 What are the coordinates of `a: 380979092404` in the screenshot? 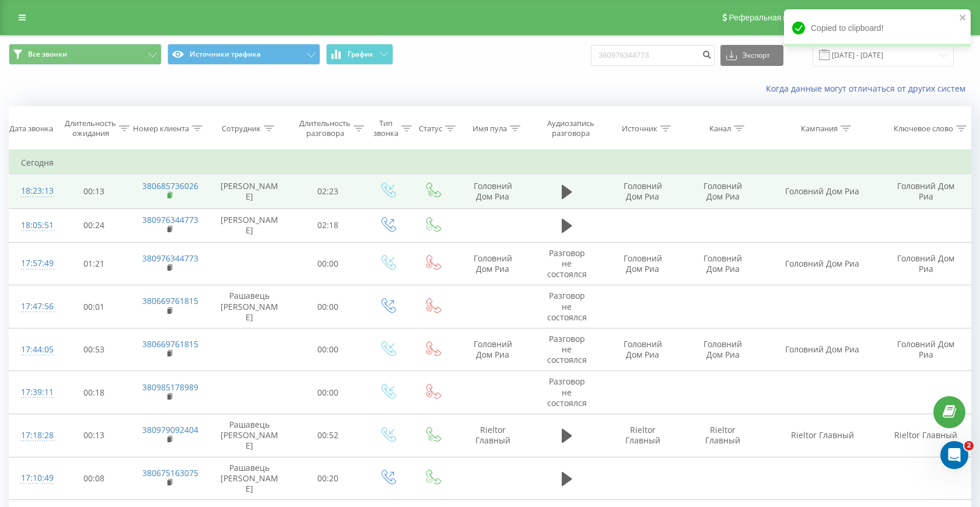 It's located at (170, 430).